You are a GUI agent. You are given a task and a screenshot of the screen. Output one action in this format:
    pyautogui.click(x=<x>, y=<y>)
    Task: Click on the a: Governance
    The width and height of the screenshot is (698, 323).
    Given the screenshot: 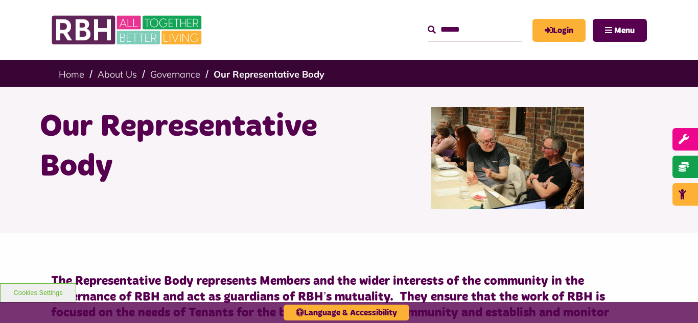 What is the action you would take?
    pyautogui.click(x=175, y=74)
    